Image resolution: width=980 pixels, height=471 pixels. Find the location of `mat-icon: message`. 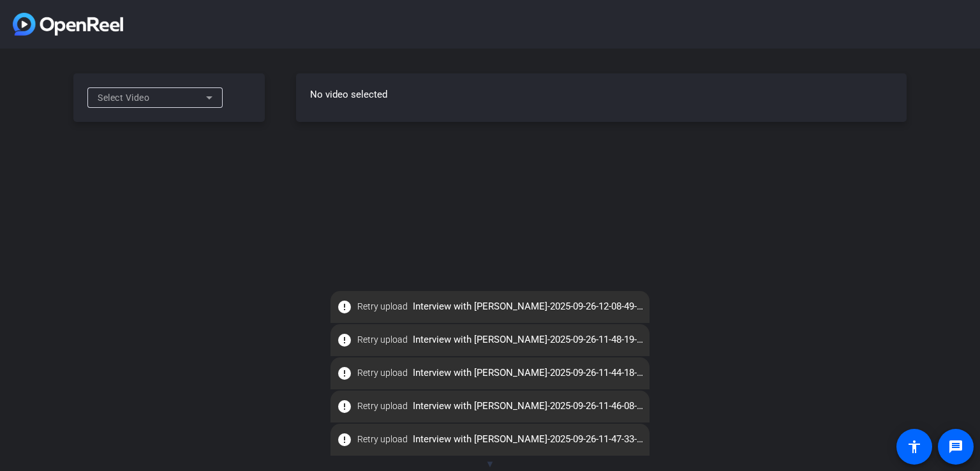

mat-icon: message is located at coordinates (956, 447).